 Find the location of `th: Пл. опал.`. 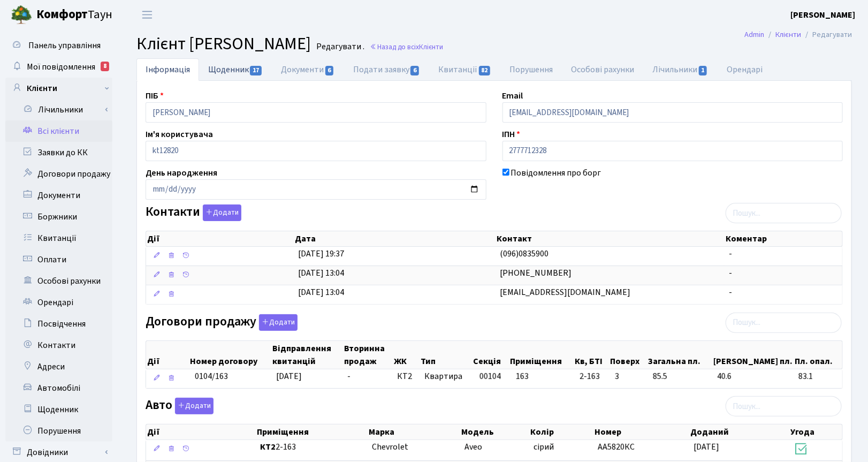

th: Пл. опал. is located at coordinates (819, 355).